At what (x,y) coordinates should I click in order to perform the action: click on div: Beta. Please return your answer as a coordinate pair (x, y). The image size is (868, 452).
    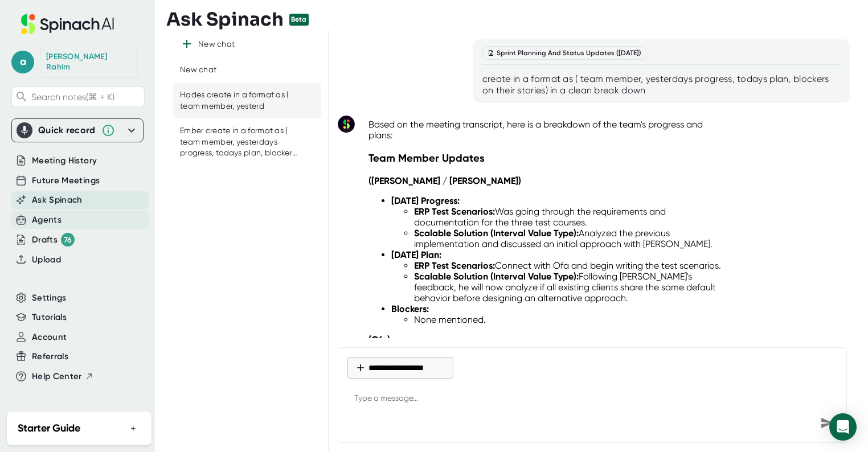
    Looking at the image, I should click on (299, 20).